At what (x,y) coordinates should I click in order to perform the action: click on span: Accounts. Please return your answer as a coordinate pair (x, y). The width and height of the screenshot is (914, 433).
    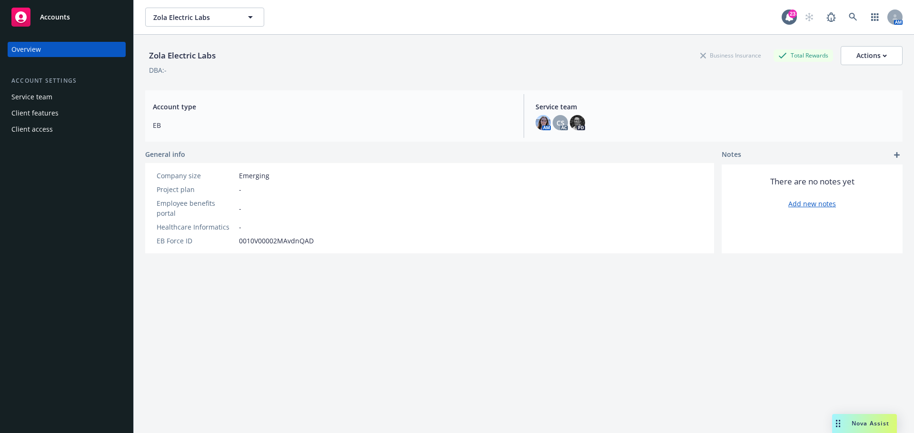
    Looking at the image, I should click on (55, 17).